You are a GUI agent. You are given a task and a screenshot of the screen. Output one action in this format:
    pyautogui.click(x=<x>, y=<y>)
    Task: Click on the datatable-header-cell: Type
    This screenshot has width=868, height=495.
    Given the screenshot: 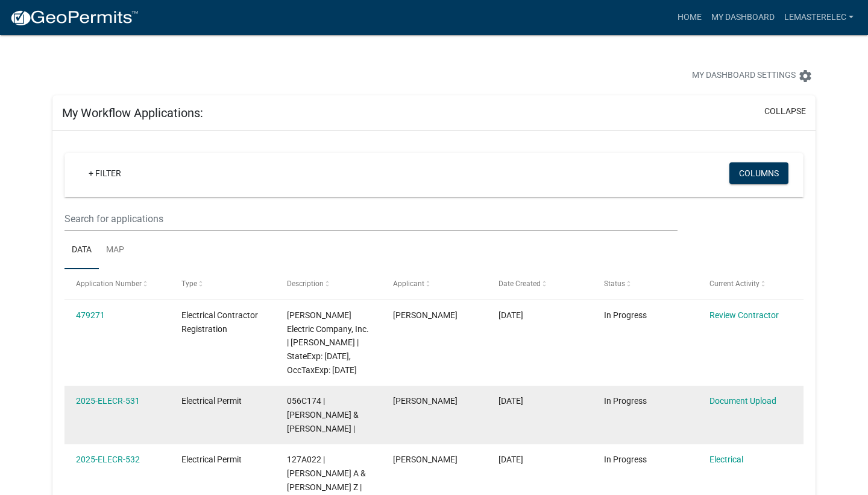 What is the action you would take?
    pyautogui.click(x=222, y=283)
    